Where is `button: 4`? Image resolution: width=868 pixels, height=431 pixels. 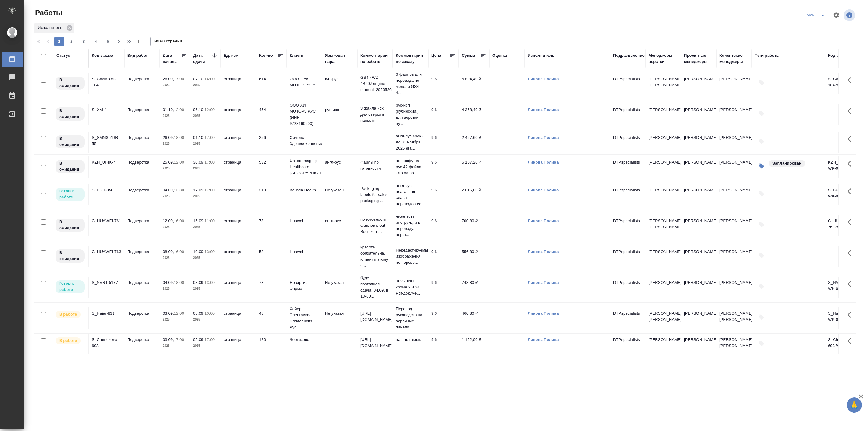
button: 4 is located at coordinates (96, 42).